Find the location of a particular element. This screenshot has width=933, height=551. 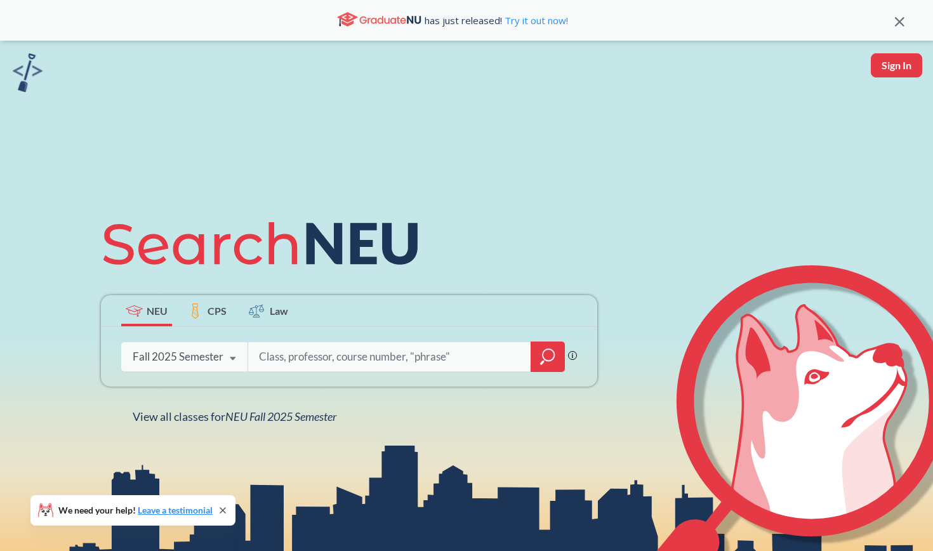

div: Fall 2025 Semester is located at coordinates (178, 357).